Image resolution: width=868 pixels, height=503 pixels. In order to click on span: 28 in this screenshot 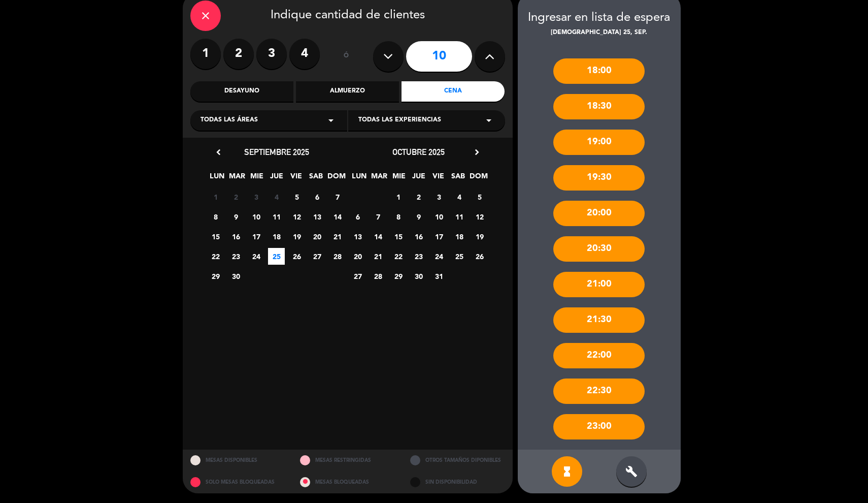, I will do `click(377, 276)`.